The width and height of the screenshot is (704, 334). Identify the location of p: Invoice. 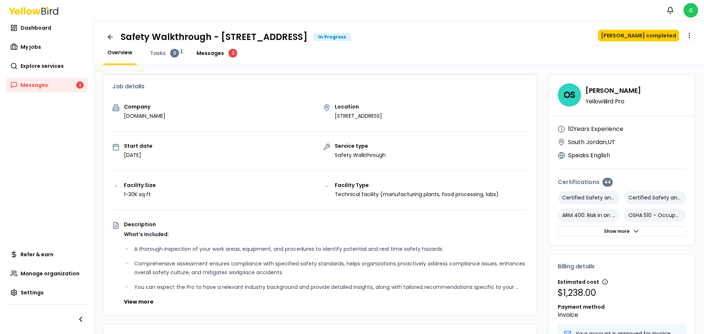
(621, 315).